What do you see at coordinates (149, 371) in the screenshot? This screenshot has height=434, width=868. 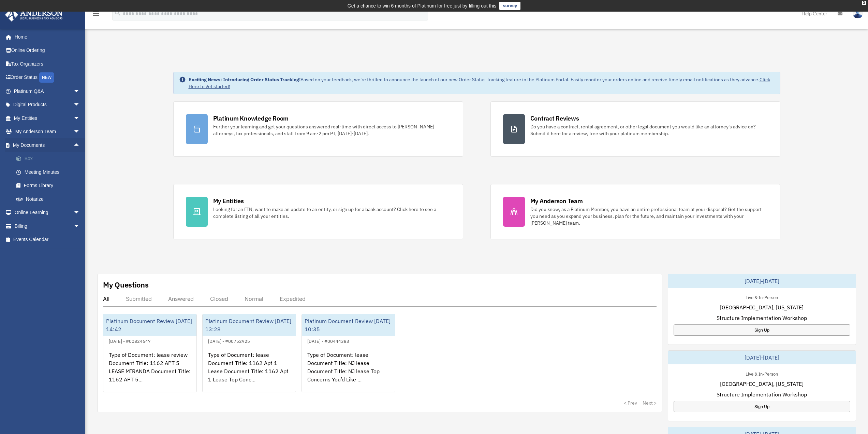 I see `div: Type of Document: lease review Document Title: 1162 APT 5 LEASE MIRANDA Document Title: 1162 APT ...` at bounding box center [149, 371].